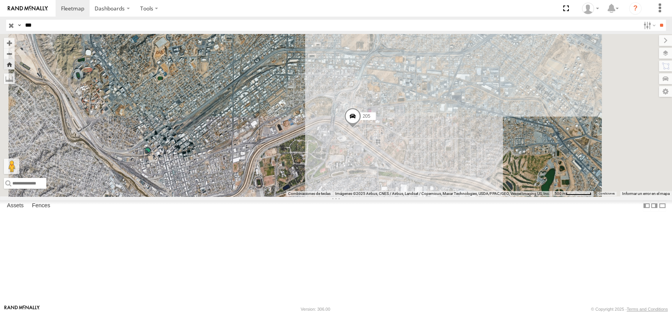 This screenshot has height=313, width=672. I want to click on button: Arrastra el hombrecito naranja al mapa para abrir Street View, so click(12, 167).